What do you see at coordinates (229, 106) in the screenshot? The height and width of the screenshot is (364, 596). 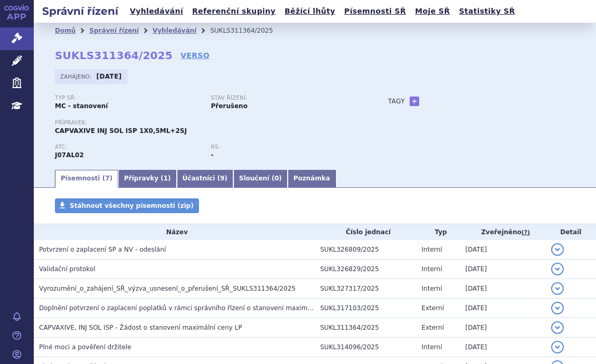 I see `strong: Přerušeno` at bounding box center [229, 106].